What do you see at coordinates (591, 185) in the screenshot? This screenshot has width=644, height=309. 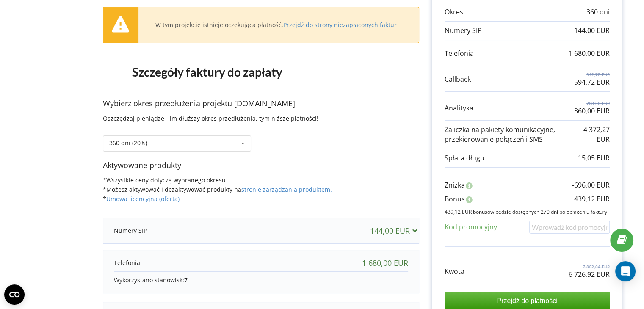 I see `p: -696,00 EUR` at bounding box center [591, 185].